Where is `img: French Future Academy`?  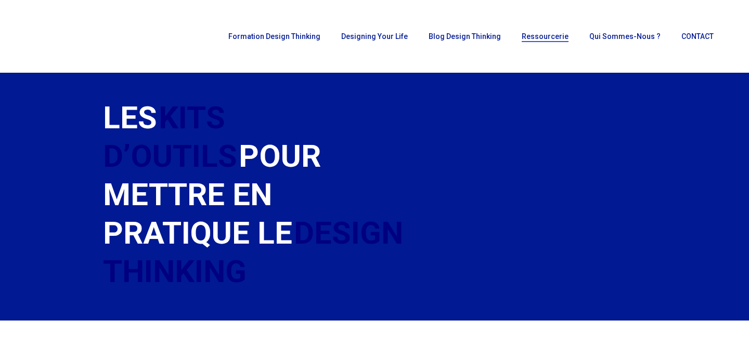 img: French Future Academy is located at coordinates (69, 36).